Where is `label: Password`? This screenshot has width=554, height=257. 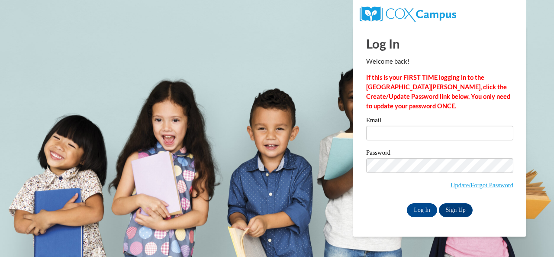 label: Password is located at coordinates (440, 154).